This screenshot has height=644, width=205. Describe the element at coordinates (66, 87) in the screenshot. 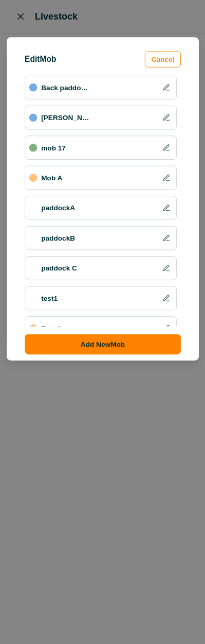

I see `p: Back paddock Mob 1234483939` at that location.